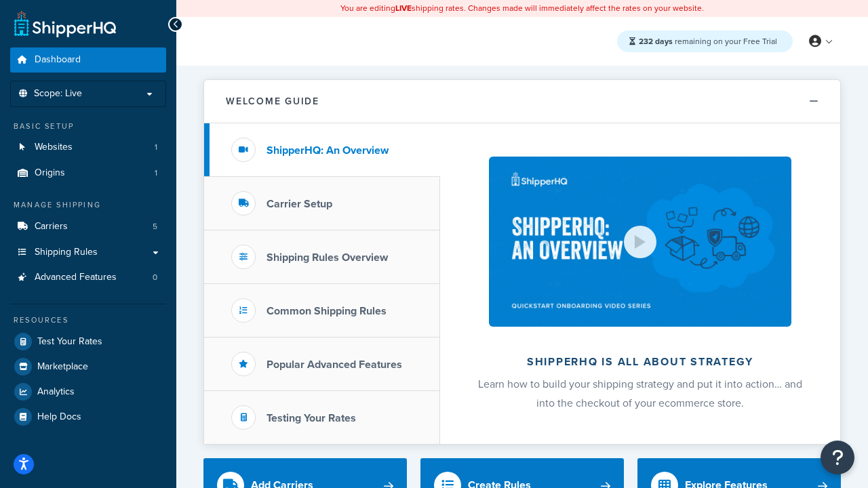 Image resolution: width=868 pixels, height=488 pixels. What do you see at coordinates (708, 42) in the screenshot?
I see `span: remaining on your Free Trial` at bounding box center [708, 42].